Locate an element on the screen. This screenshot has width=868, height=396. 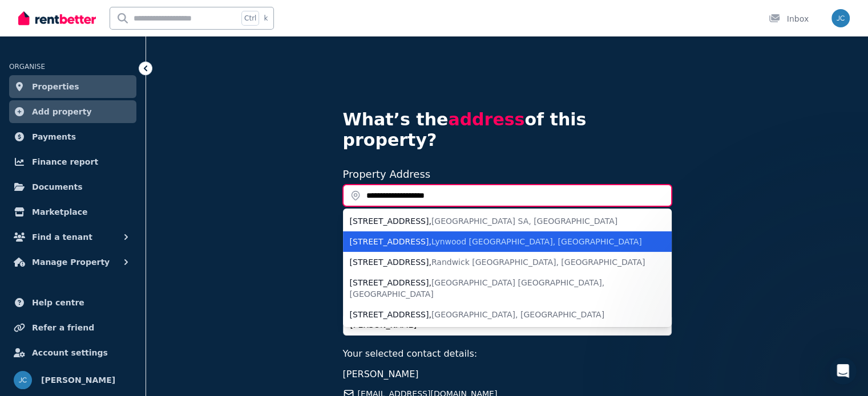
button: Find a tenant is located at coordinates (72, 237).